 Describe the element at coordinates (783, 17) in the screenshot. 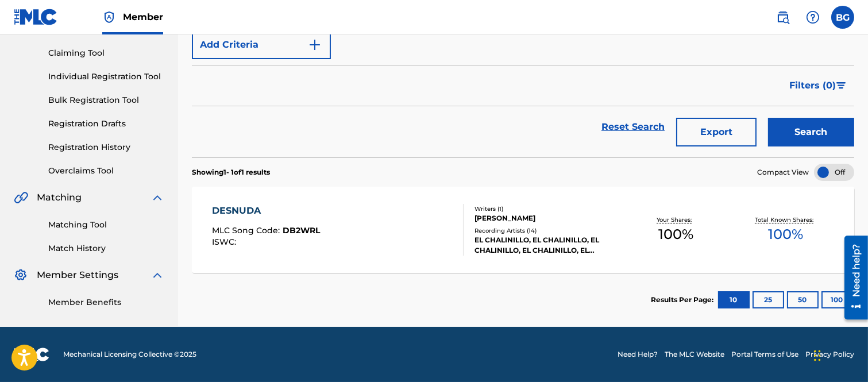

I see `a: Public Search` at that location.